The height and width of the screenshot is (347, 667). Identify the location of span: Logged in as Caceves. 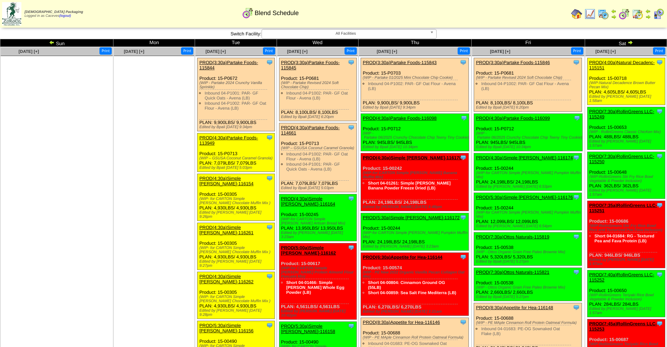
(54, 14).